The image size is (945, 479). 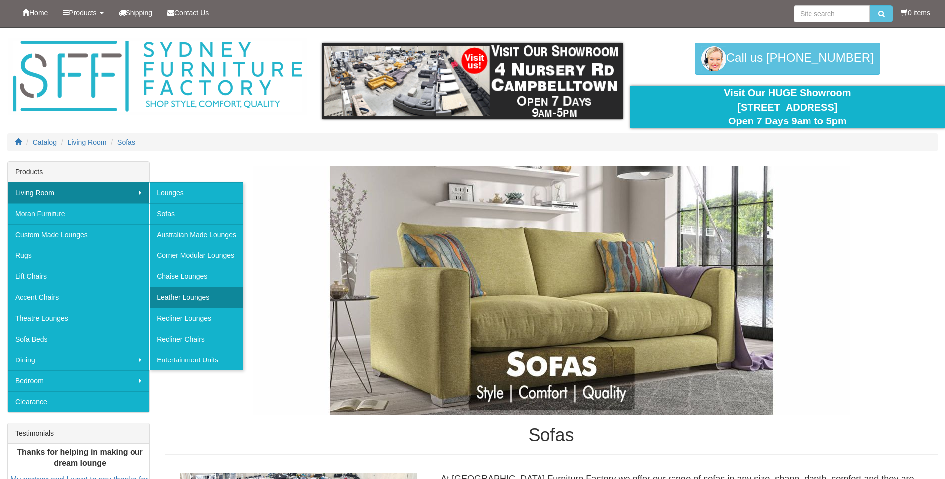 What do you see at coordinates (196, 339) in the screenshot?
I see `a: Recliner Chairs` at bounding box center [196, 339].